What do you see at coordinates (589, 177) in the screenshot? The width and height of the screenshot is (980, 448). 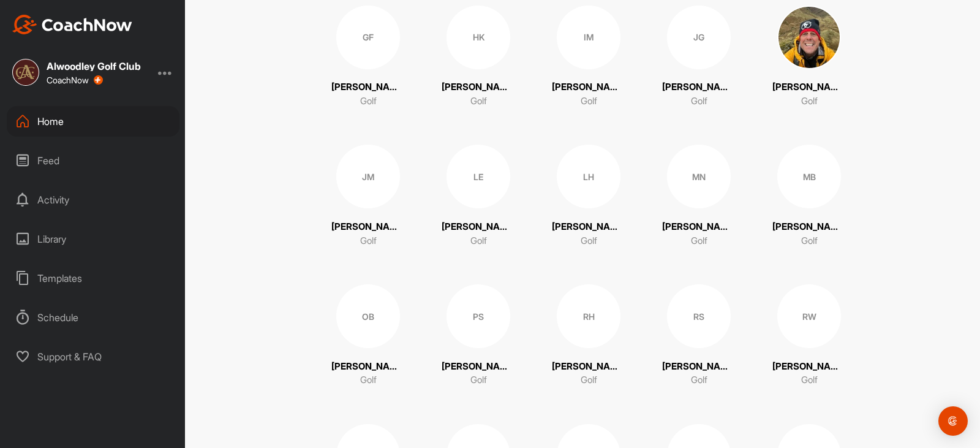 I see `div: LH` at bounding box center [589, 177].